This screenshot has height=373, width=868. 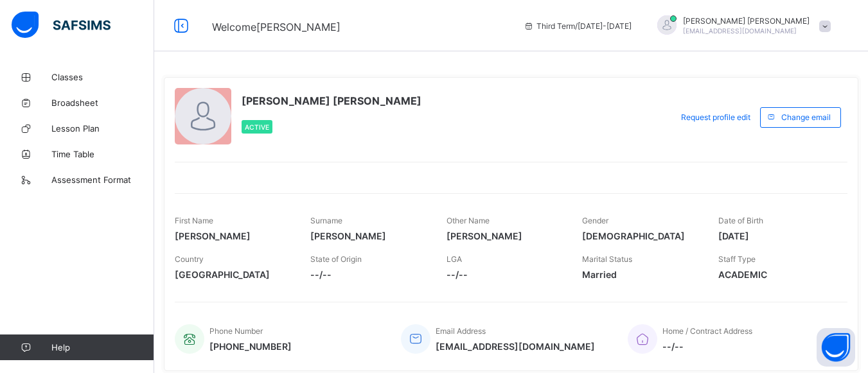 What do you see at coordinates (737, 259) in the screenshot?
I see `span: Staff Type` at bounding box center [737, 259].